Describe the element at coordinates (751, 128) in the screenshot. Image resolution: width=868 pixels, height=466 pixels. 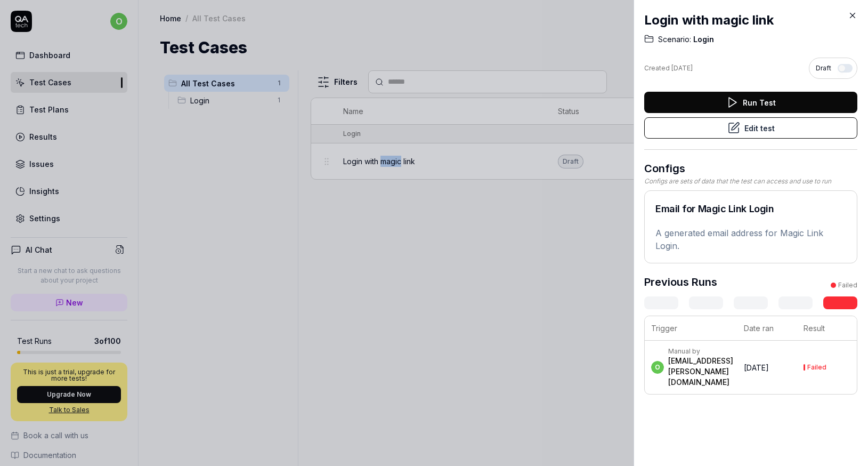
I see `button: Edit test` at that location.